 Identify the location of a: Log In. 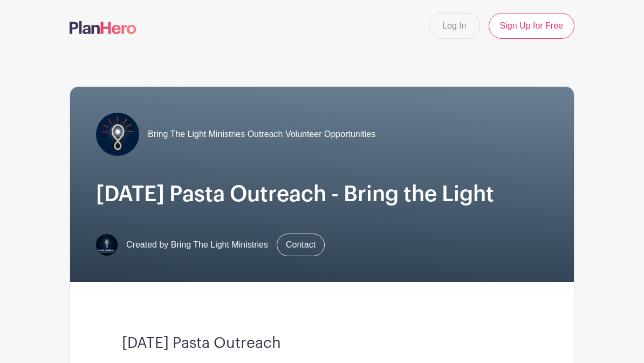
(454, 26).